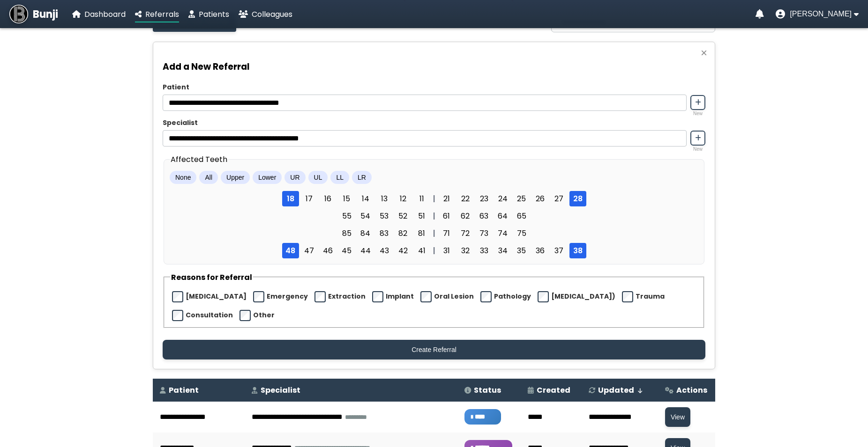  Describe the element at coordinates (422, 198) in the screenshot. I see `span: 11` at that location.